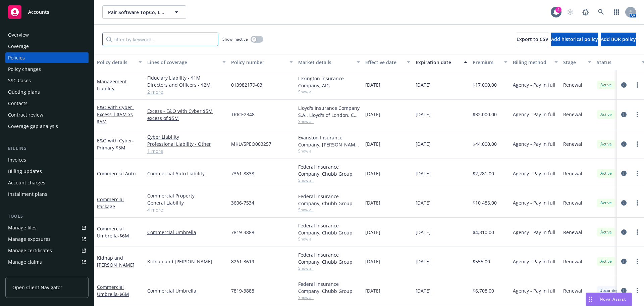  I want to click on span: 8261-3619, so click(242, 261).